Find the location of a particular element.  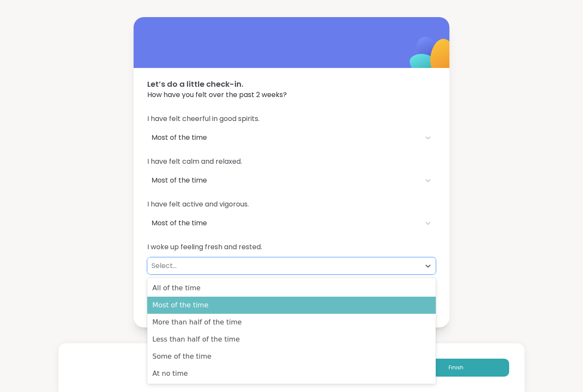

div: Select... is located at coordinates (284, 265).